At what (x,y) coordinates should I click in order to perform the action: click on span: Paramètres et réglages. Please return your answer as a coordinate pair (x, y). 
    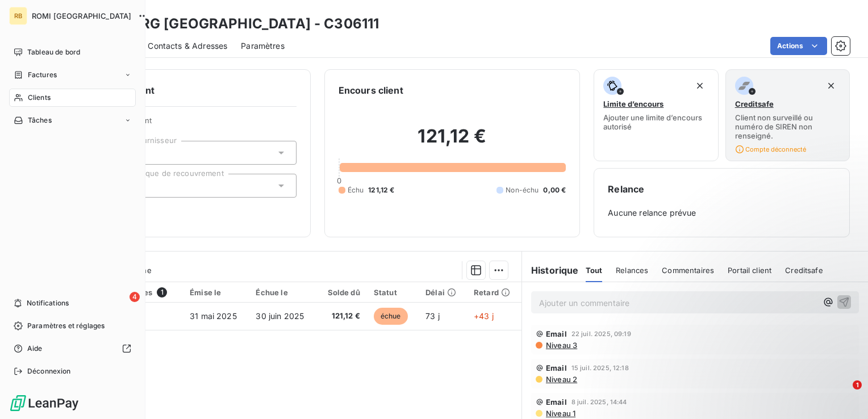
    Looking at the image, I should click on (66, 326).